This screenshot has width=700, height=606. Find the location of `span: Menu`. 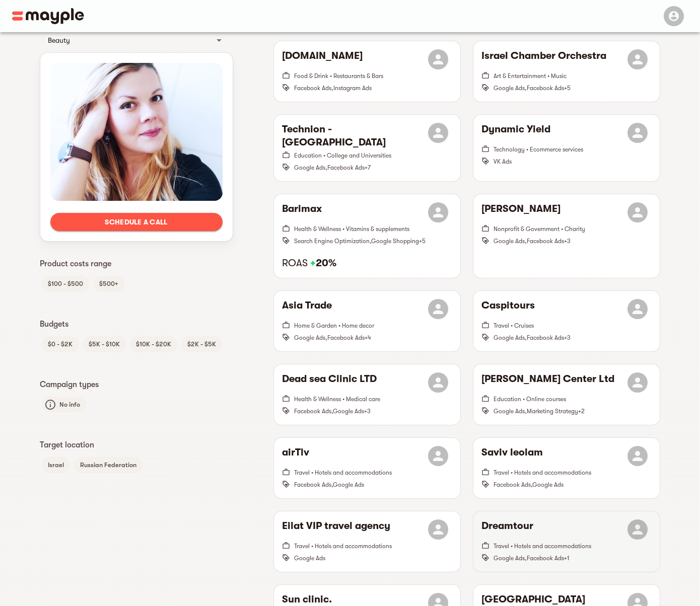

span: Menu is located at coordinates (673, 15).